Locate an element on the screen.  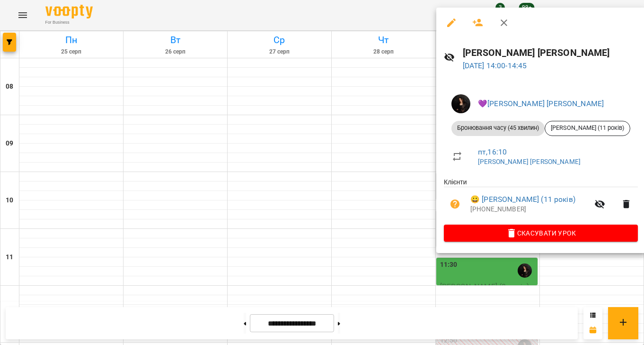
span: Скасувати Урок is located at coordinates (540, 233).